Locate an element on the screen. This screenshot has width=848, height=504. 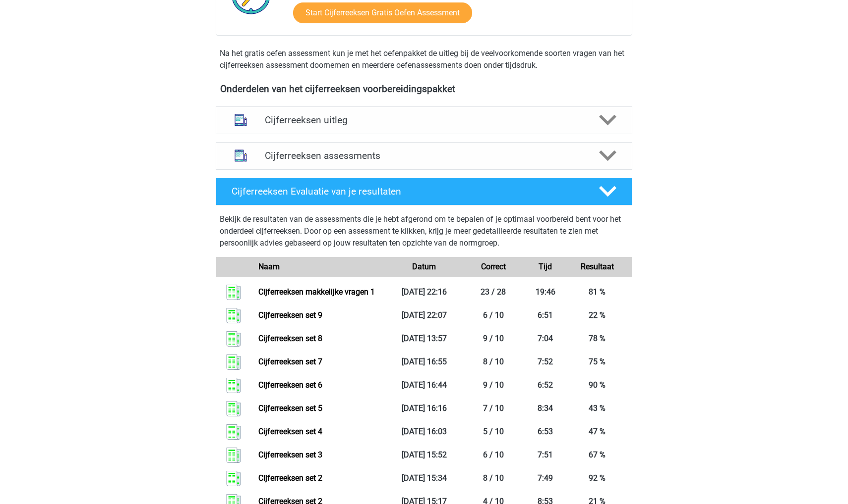
div: Tijd is located at coordinates (546, 267).